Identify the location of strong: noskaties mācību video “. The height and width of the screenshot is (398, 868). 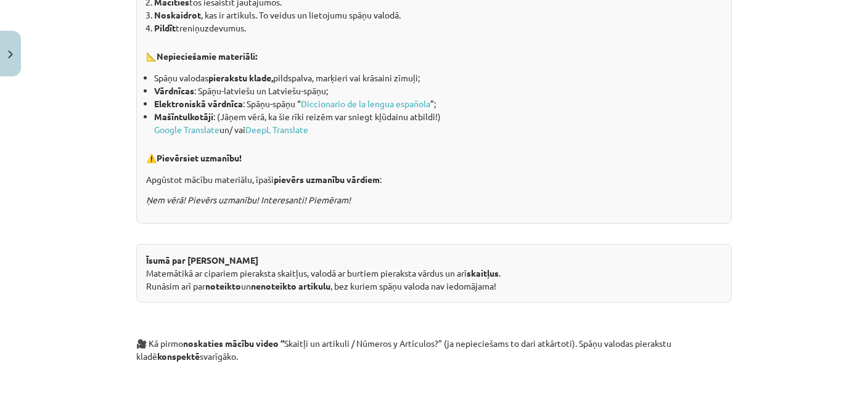
(234, 343).